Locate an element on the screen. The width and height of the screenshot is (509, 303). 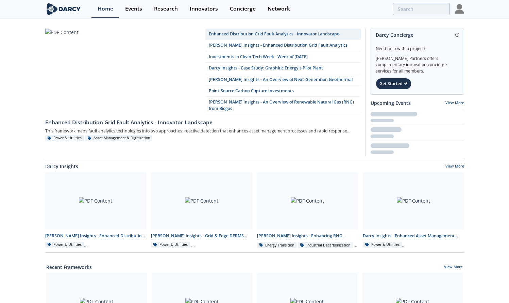
div: Concierge is located at coordinates (243, 9).